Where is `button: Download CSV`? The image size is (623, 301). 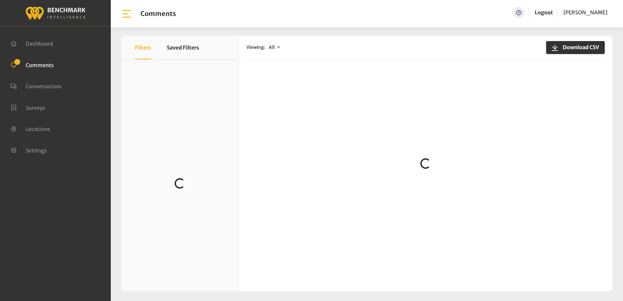 button: Download CSV is located at coordinates (576, 48).